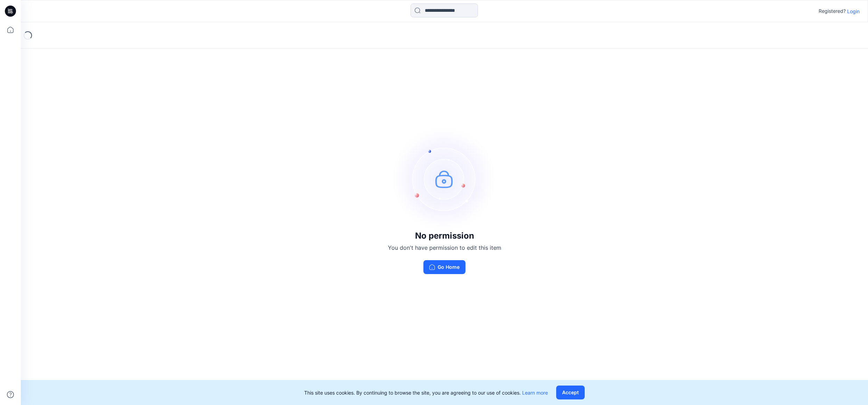  I want to click on a: Learn more, so click(534, 393).